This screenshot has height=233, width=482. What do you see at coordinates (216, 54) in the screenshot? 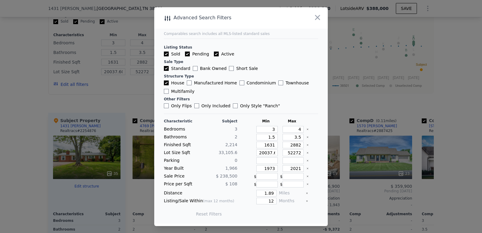
I see `input: Active` at bounding box center [216, 54].